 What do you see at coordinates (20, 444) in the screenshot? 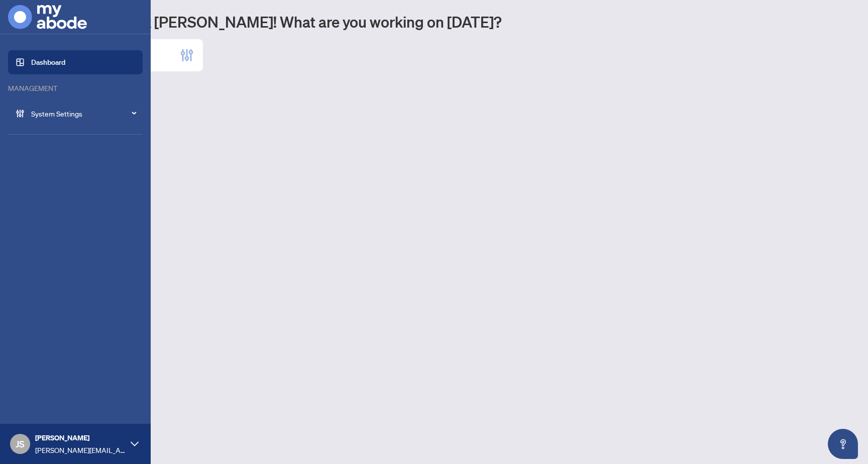
I see `span: JS` at bounding box center [20, 444].